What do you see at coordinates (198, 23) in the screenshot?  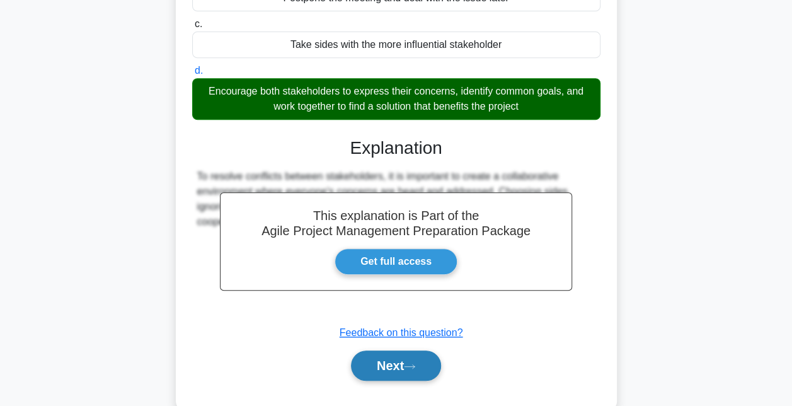 I see `span: c.` at bounding box center [198, 23].